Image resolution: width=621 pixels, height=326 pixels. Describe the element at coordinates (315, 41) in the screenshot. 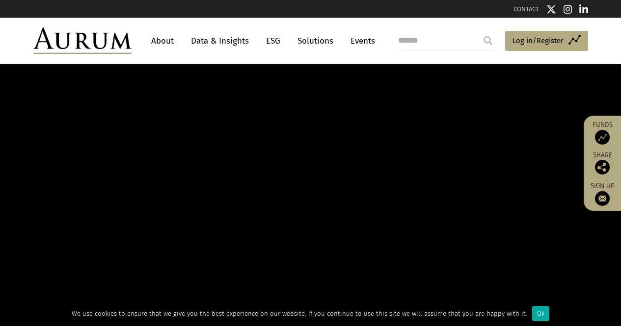

I see `a: Solutions` at that location.